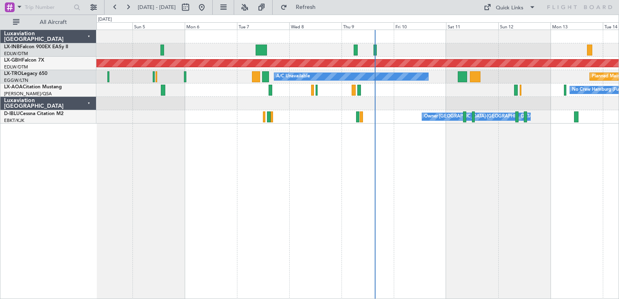  Describe the element at coordinates (13, 60) in the screenshot. I see `span: LX-GBH` at that location.